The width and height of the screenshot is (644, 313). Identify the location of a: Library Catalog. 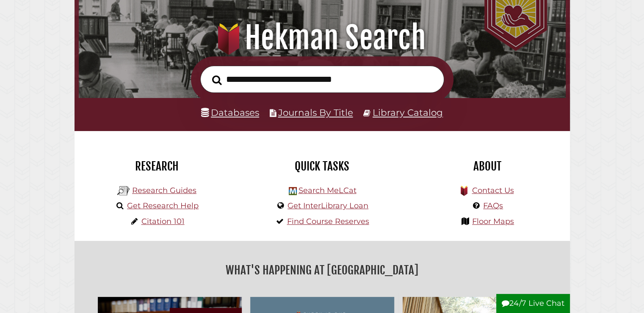
(408, 112).